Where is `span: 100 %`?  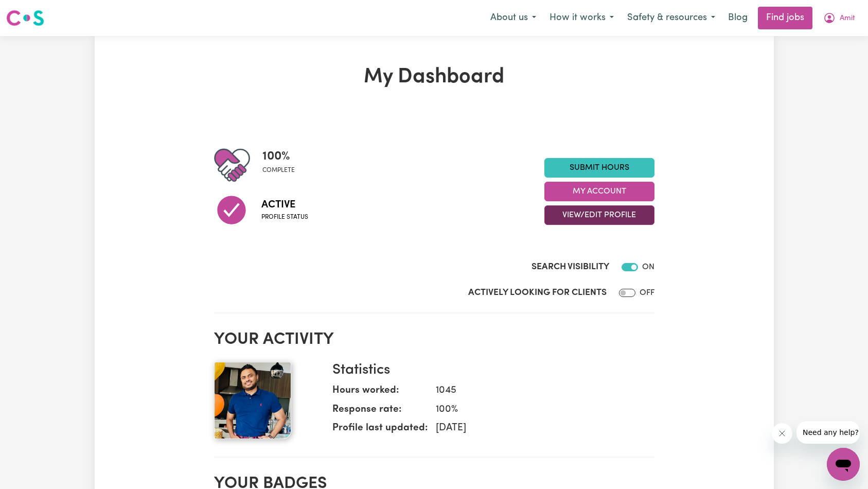 span: 100 % is located at coordinates (278, 157).